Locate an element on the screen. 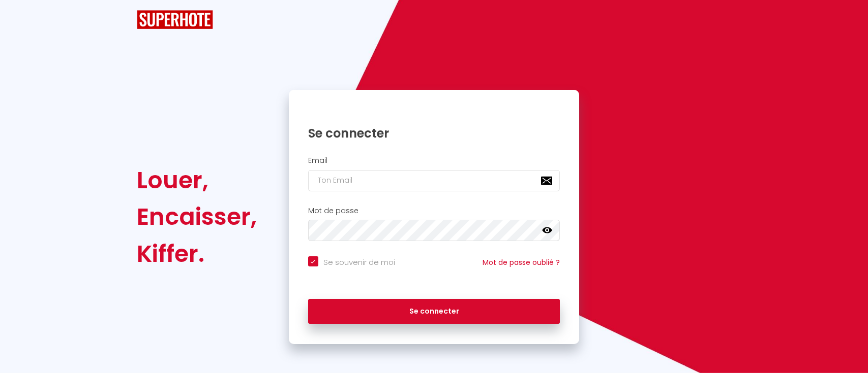 This screenshot has width=868, height=373. h1: Se connecter is located at coordinates (434, 133).